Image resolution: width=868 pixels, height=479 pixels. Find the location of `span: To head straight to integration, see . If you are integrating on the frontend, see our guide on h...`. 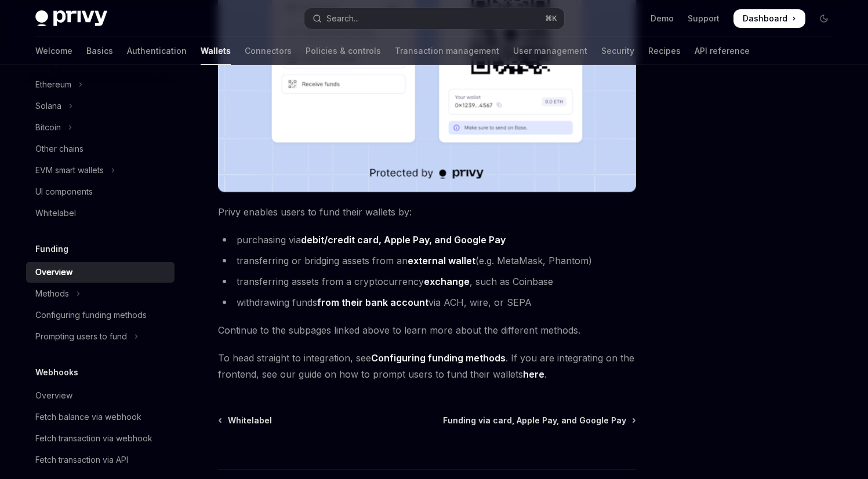

span: To head straight to integration, see . If you are integrating on the frontend, see our guide on h... is located at coordinates (427, 367).